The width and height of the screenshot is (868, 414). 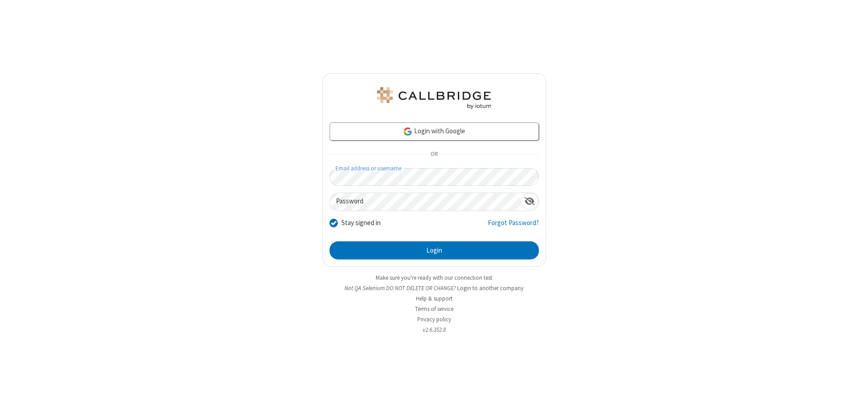 What do you see at coordinates (361, 223) in the screenshot?
I see `label: Stay signed in` at bounding box center [361, 223].